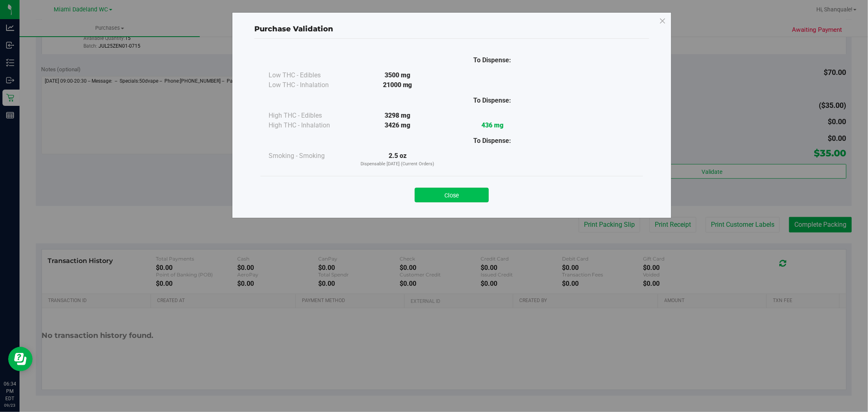  I want to click on div: High THC - Edibles, so click(309, 116).